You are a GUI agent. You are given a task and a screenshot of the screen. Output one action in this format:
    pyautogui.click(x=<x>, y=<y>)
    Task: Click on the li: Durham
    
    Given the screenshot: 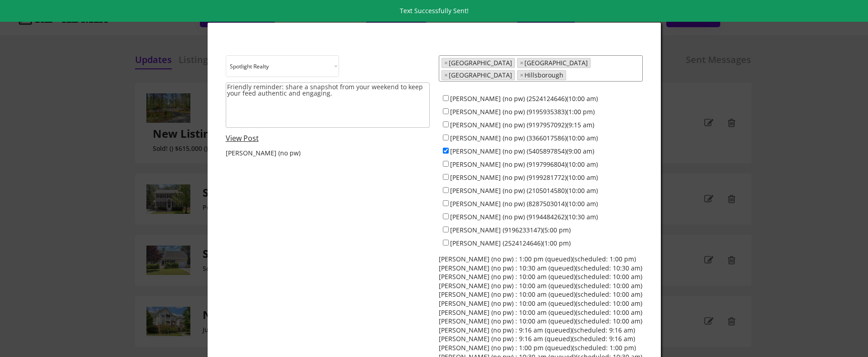 What is the action you would take?
    pyautogui.click(x=554, y=63)
    